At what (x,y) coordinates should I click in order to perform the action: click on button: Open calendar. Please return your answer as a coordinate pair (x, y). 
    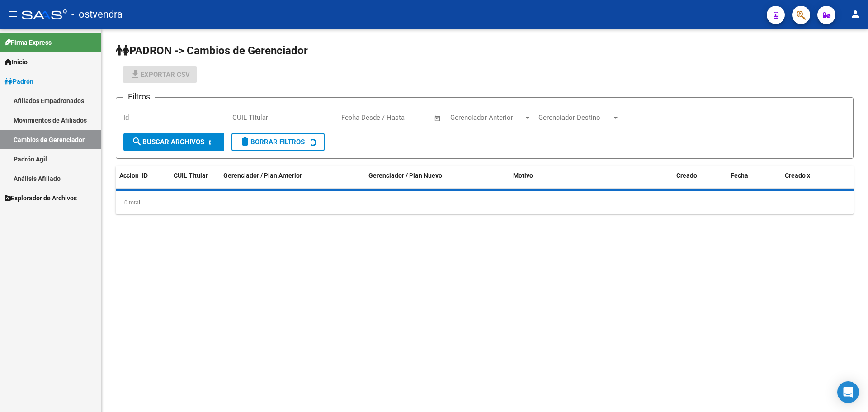
    Looking at the image, I should click on (437, 118).